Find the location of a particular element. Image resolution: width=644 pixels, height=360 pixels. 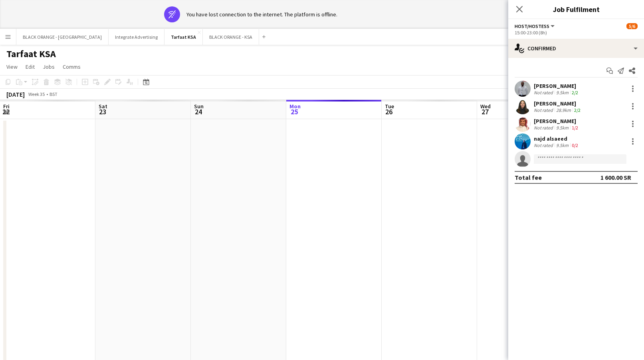

app-skills-label: 0/2 is located at coordinates (575, 145).